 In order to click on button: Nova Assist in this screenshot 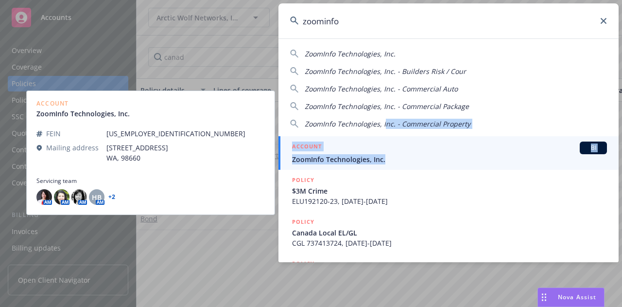, I will do `click(571, 297)`.